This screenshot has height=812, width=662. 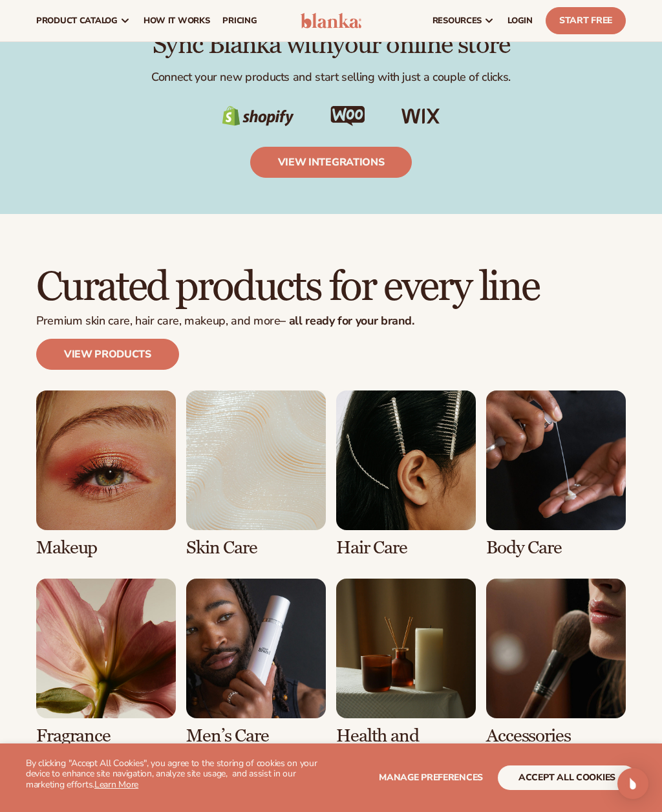 I want to click on div: 5 / 8, so click(x=106, y=662).